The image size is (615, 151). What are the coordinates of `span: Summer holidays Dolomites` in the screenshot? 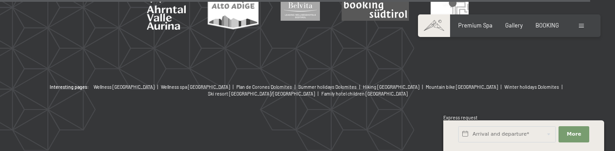 It's located at (327, 87).